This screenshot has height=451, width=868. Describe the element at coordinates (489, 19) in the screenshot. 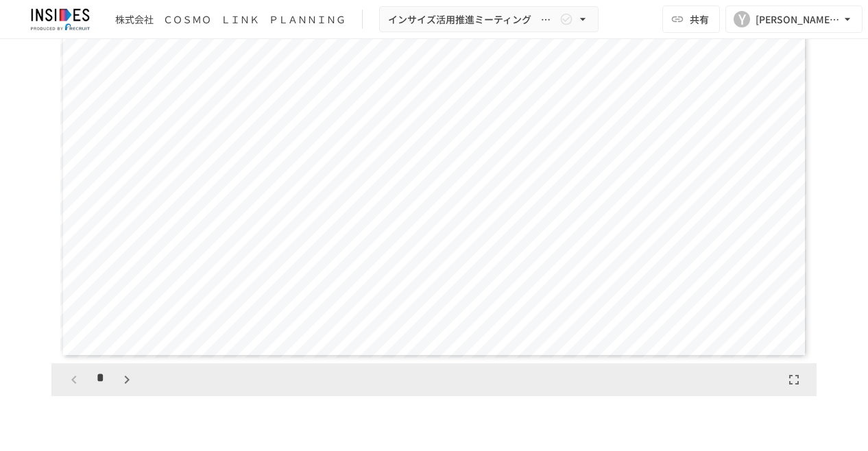

I see `button: インサイズ活用推進ミーティング ～1回目～` at that location.